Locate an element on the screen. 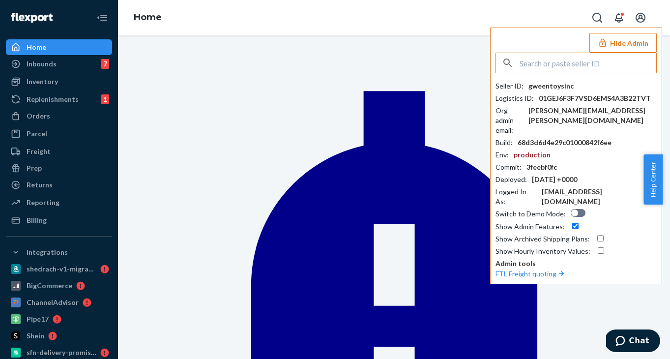 The width and height of the screenshot is (670, 359). a: ChannelAdvisor is located at coordinates (59, 302).